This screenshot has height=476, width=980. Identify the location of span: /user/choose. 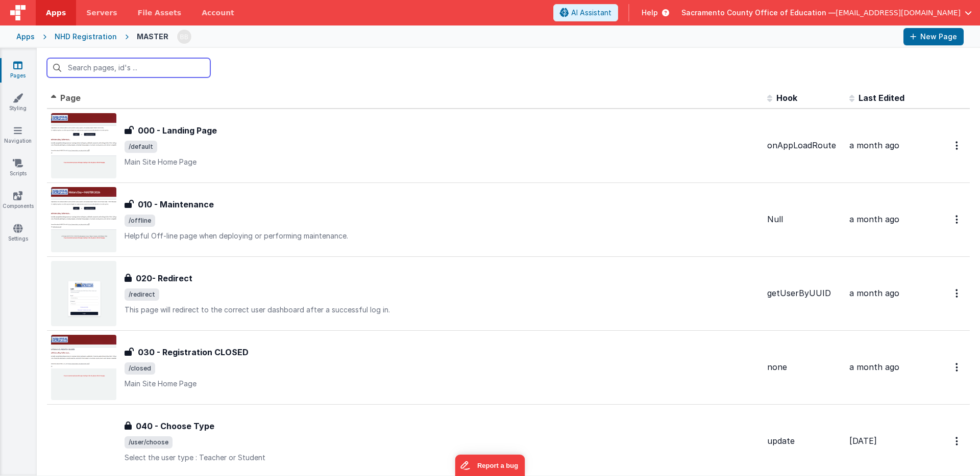
(149, 442).